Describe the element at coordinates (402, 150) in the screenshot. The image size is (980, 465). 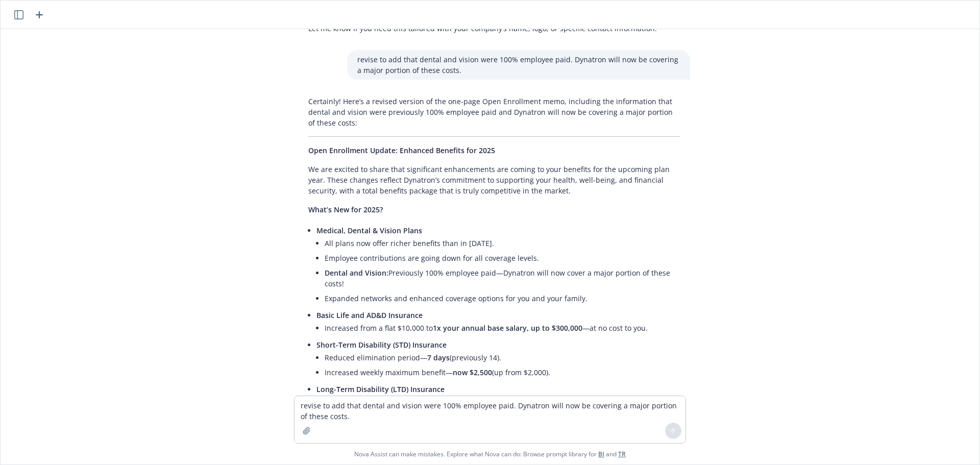
I see `span: Open Enrollment Update: Enhanced Benefits for 2025` at that location.